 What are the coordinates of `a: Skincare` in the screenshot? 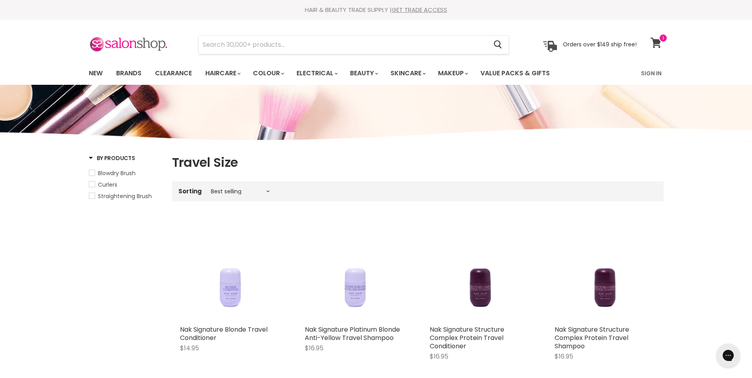 It's located at (407, 73).